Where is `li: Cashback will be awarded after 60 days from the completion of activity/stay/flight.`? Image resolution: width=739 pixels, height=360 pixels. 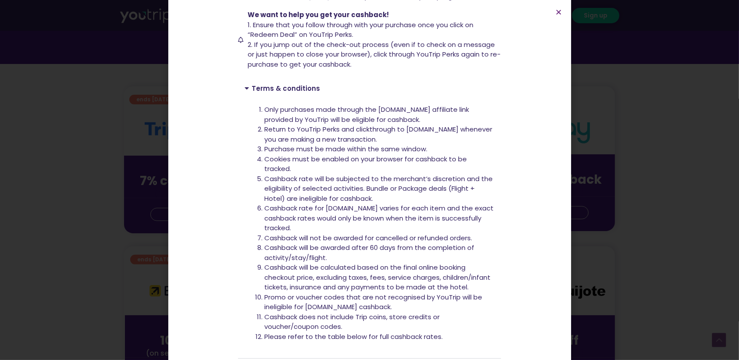 li: Cashback will be awarded after 60 days from the completion of activity/stay/flight. is located at coordinates (379, 253).